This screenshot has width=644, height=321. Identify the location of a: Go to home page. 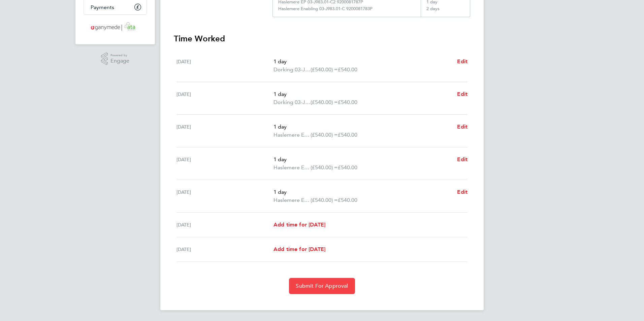
(115, 27).